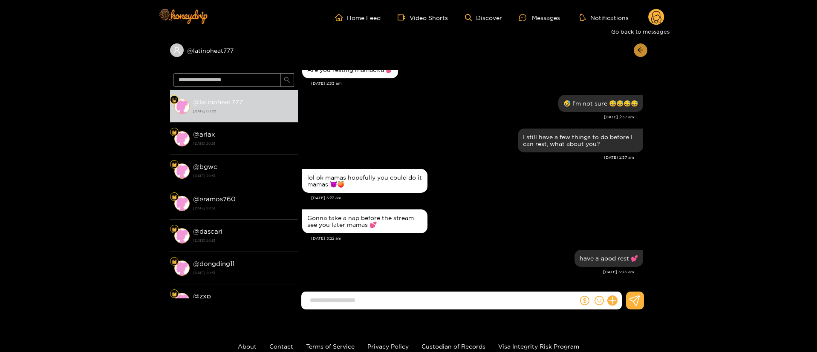 The image size is (817, 352). What do you see at coordinates (358, 17) in the screenshot?
I see `a: Home Feed` at bounding box center [358, 17].